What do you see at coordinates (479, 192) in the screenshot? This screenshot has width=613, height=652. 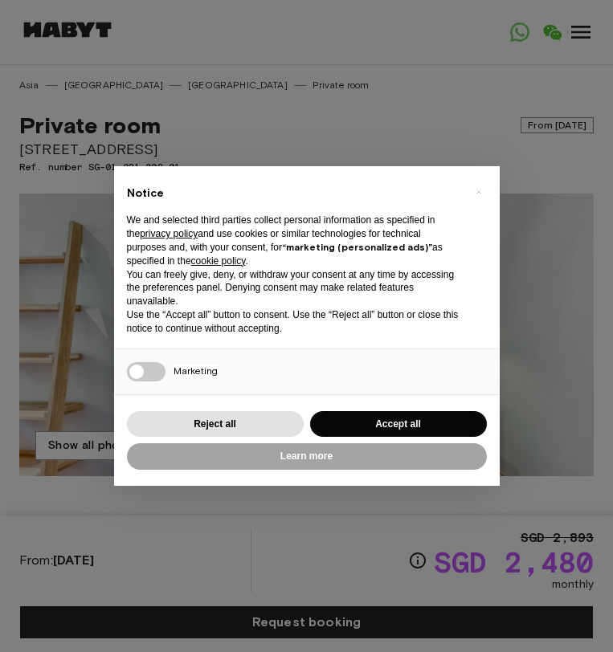 I see `button: Close this notice` at bounding box center [479, 192].